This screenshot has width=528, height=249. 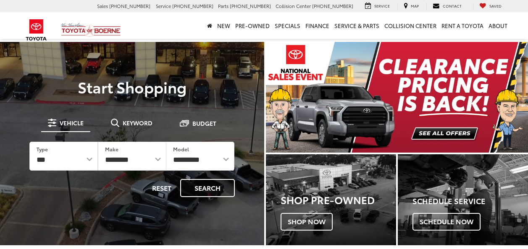 I want to click on img: Vic Vaughan Toyota of Boerne, so click(x=91, y=30).